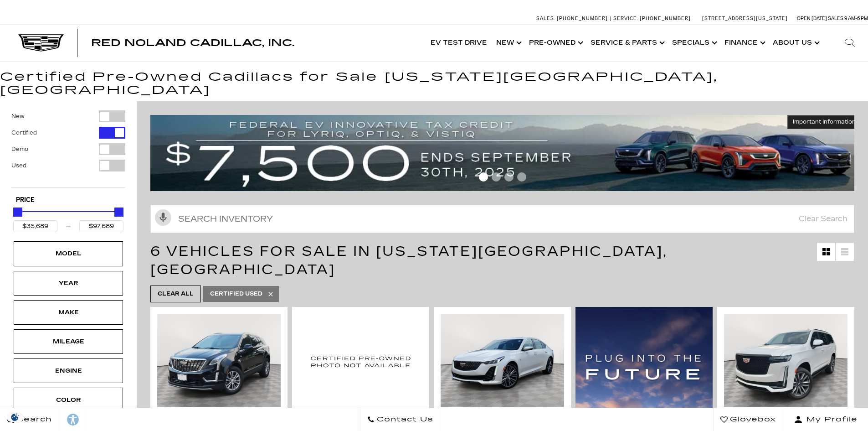 Image resolution: width=868 pixels, height=431 pixels. What do you see at coordinates (68, 283) in the screenshot?
I see `div: Year` at bounding box center [68, 283].